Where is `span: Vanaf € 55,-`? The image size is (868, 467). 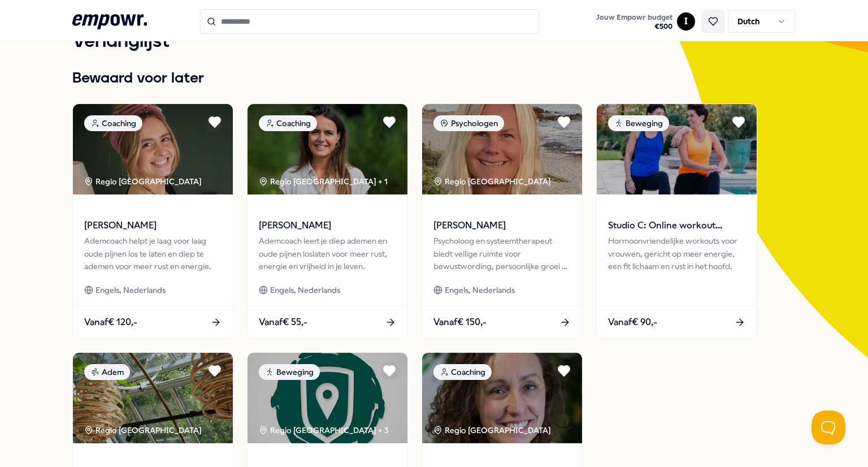 span: Vanaf € 55,- is located at coordinates (283, 322).